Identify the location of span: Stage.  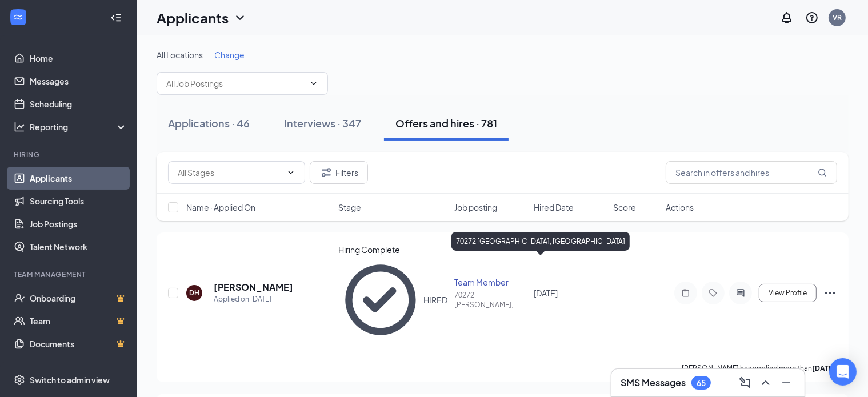
(350, 208).